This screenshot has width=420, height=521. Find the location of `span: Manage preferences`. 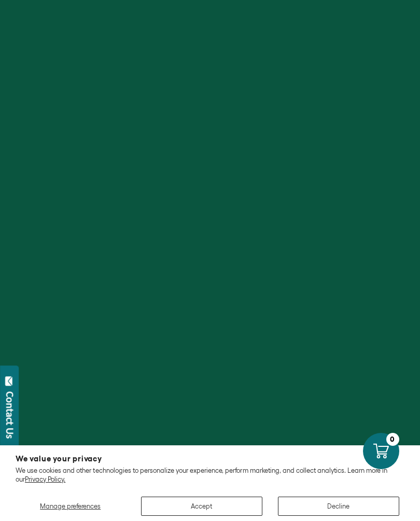

span: Manage preferences is located at coordinates (70, 506).